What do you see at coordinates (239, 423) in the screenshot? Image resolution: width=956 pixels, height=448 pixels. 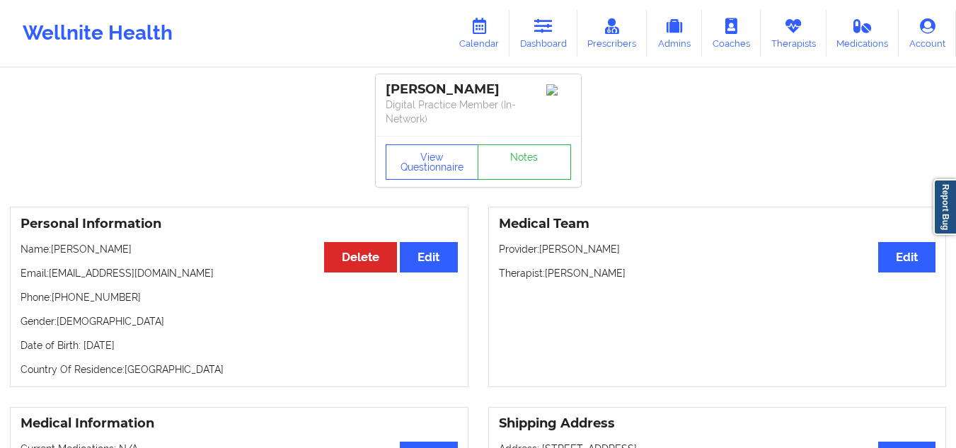 I see `h3: Medical Information` at bounding box center [239, 423].